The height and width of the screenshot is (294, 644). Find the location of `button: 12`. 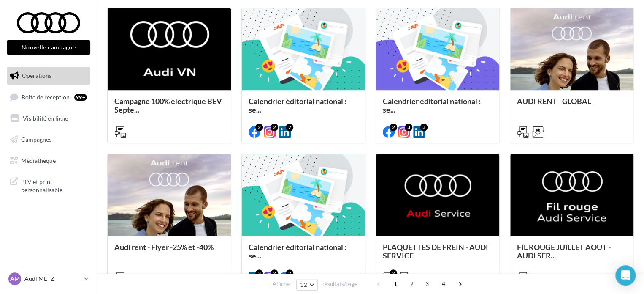

button: 12 is located at coordinates (307, 284).